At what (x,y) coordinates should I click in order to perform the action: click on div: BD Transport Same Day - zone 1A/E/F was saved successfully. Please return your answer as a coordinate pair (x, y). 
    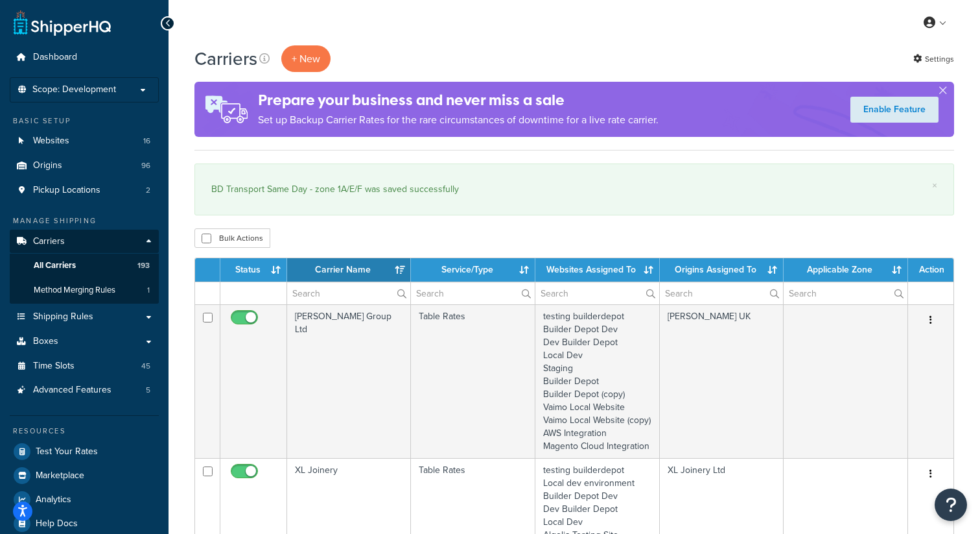
    Looking at the image, I should click on (574, 190).